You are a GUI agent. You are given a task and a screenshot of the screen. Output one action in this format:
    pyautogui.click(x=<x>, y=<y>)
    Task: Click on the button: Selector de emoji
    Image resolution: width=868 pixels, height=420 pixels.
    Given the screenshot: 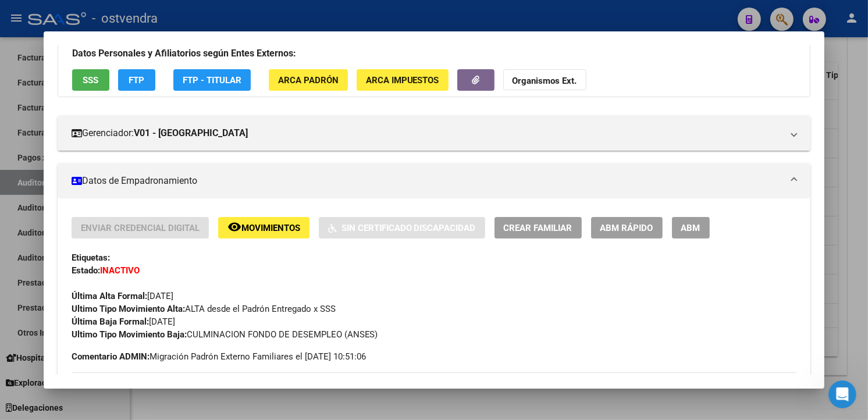 What is the action you would take?
    pyautogui.click(x=23, y=336)
    